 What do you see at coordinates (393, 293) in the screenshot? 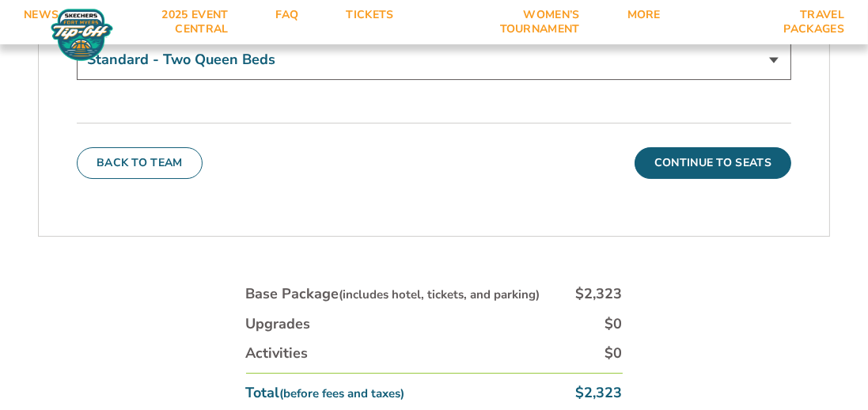
I see `div: Base Package` at bounding box center [393, 293].